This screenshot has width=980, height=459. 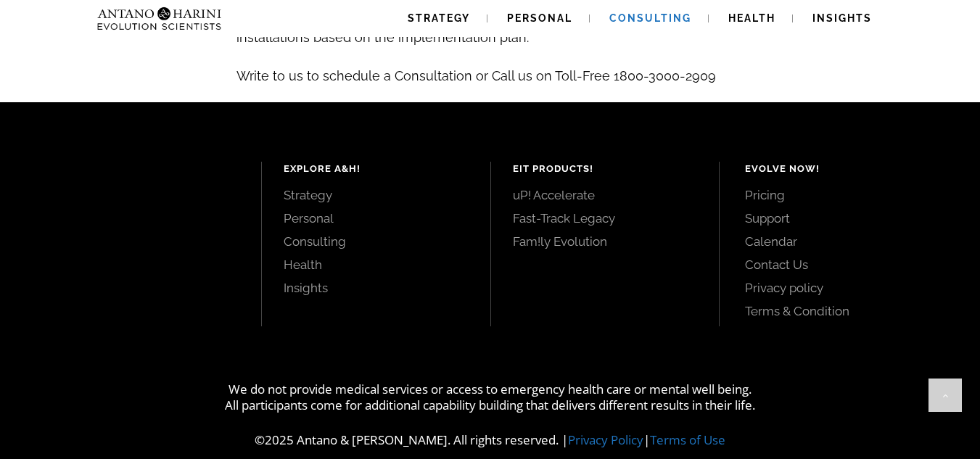 What do you see at coordinates (376, 218) in the screenshot?
I see `a: Personal` at bounding box center [376, 218].